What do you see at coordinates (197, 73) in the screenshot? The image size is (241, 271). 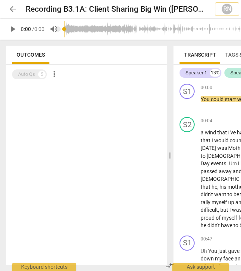 I see `div: Speaker 1` at bounding box center [197, 73].